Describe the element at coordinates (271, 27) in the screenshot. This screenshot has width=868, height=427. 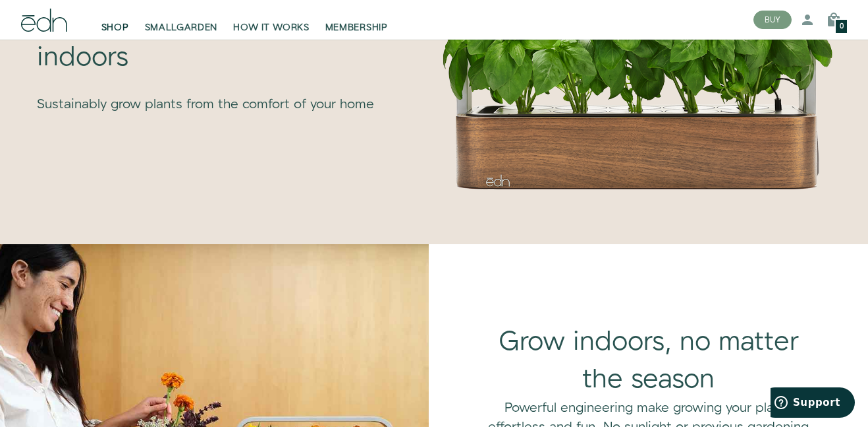
I see `span: HOW IT WORKS` at that location.